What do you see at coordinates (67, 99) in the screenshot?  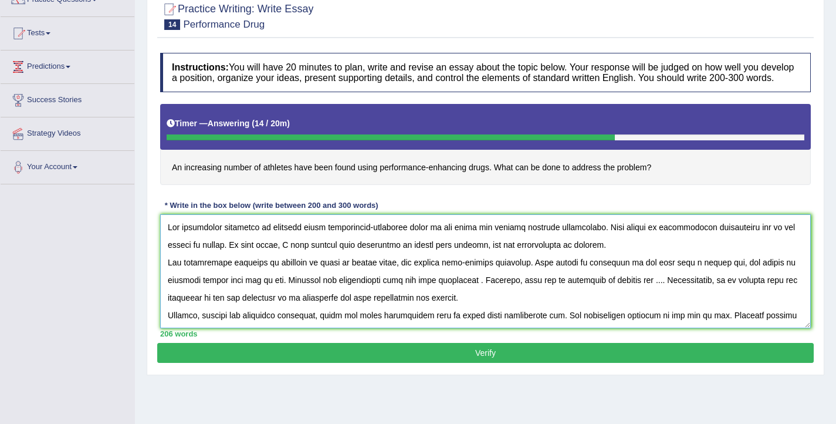 I see `a: Success Stories` at bounding box center [67, 99].